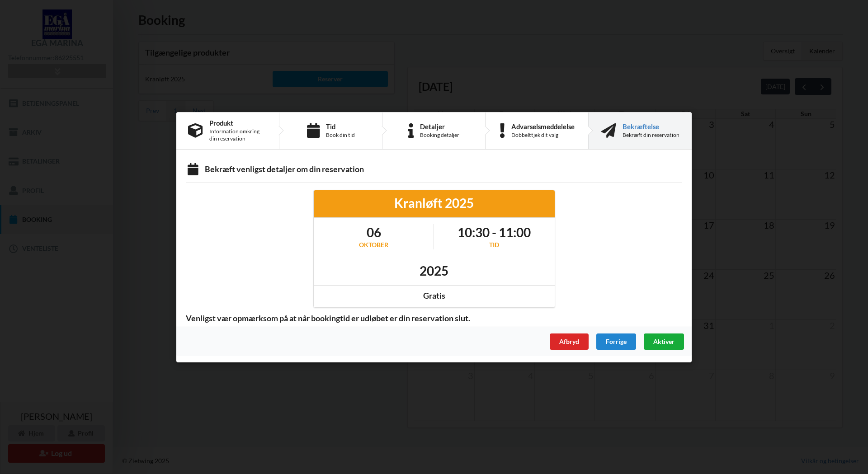  Describe the element at coordinates (434, 270) in the screenshot. I see `h1: 2025` at that location.